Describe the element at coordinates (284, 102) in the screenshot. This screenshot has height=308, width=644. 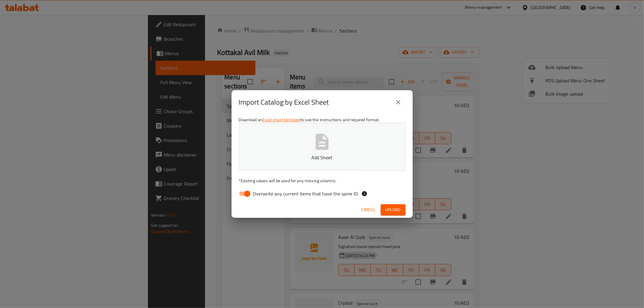
I see `h2: Import Catalog by Excel Sheet` at that location.